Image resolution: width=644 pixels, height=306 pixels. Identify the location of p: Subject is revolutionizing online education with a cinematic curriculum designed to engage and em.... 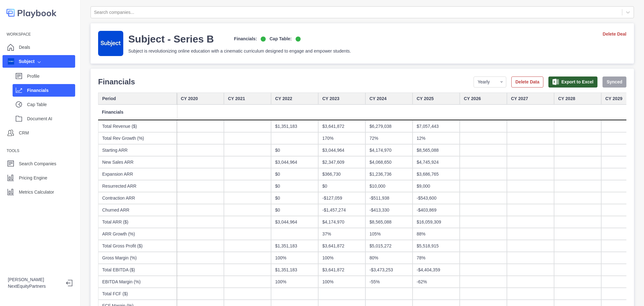
(240, 51).